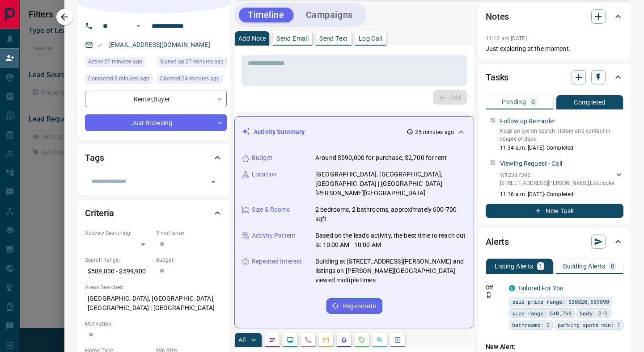 This screenshot has width=644, height=352. I want to click on p: Viewing Request - Call, so click(531, 164).